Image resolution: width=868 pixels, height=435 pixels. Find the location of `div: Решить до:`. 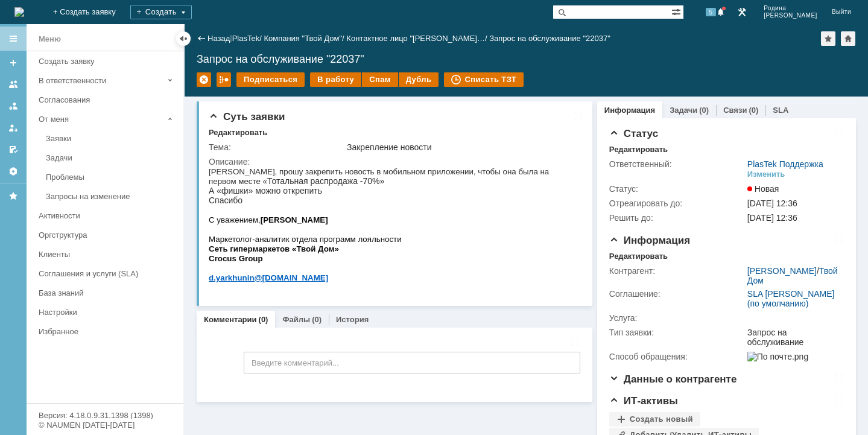

div: Решить до: is located at coordinates (676, 218).